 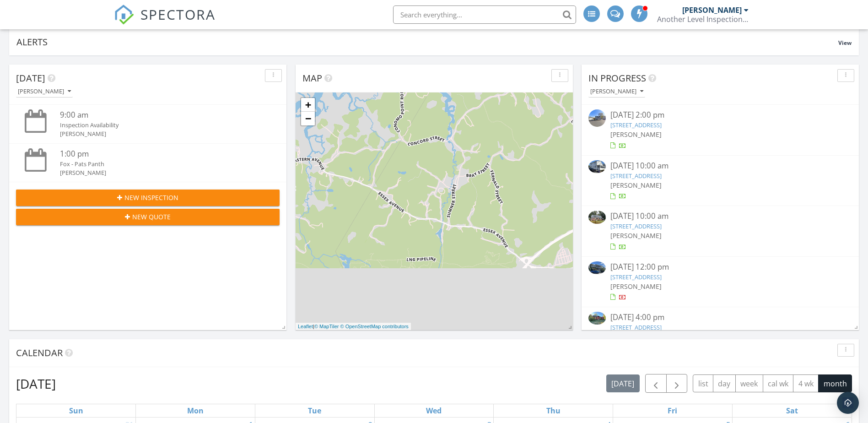 What do you see at coordinates (597, 318) in the screenshot?
I see `img: 8751903%2Fcover_photos%2F6opq0aQPgU23b47i00El%2Fsmall.jpg` at bounding box center [597, 318].